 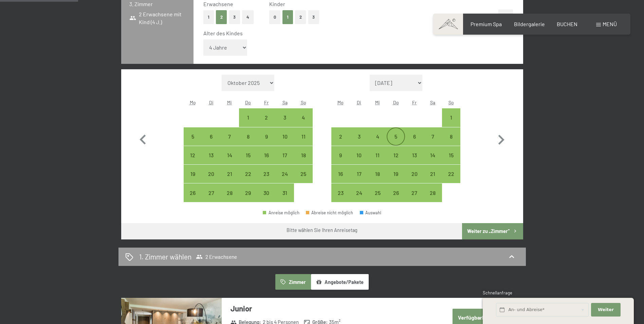 I want to click on button: Weiter zu „Zimmer“, so click(x=492, y=231).